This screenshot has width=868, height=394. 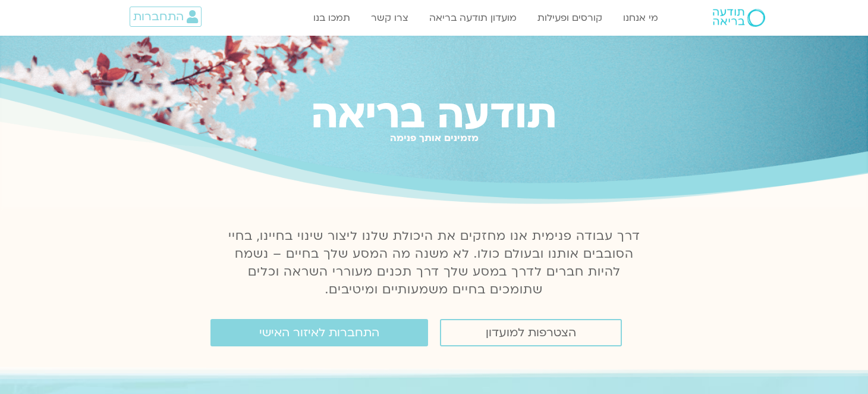 I want to click on a: צרו קשר, so click(x=389, y=18).